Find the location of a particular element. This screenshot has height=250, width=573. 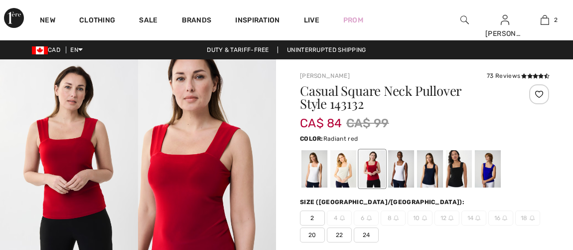

a: 2 is located at coordinates (545, 20).